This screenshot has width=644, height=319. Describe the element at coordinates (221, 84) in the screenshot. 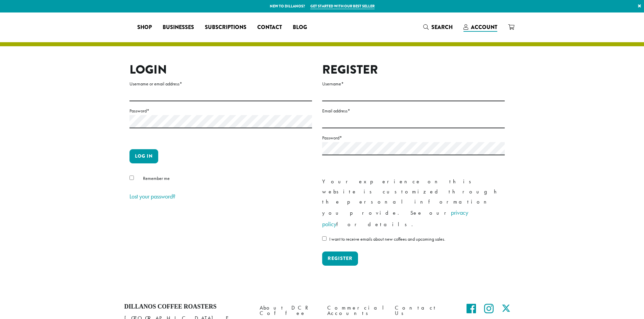

I see `label: Username or email address` at that location.